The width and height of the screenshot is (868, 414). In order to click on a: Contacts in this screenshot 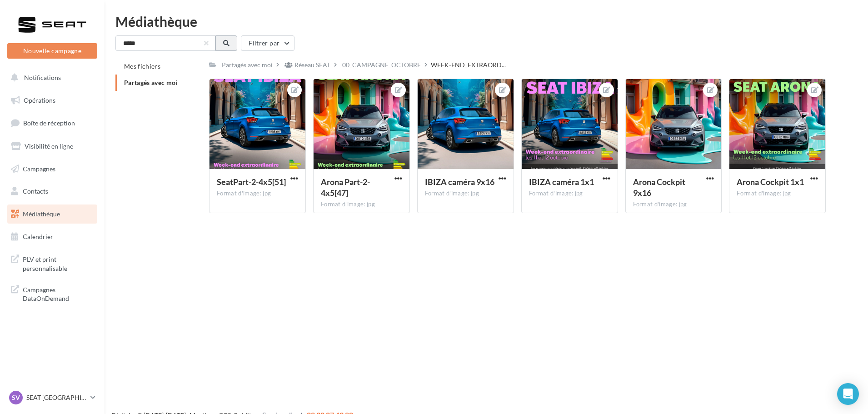, I will do `click(52, 191)`.